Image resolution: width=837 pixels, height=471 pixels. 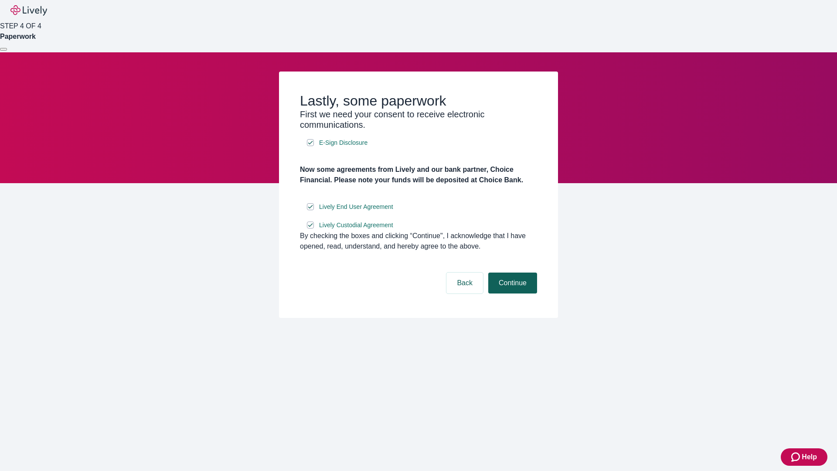 What do you see at coordinates (809, 457) in the screenshot?
I see `span: Help` at bounding box center [809, 457].